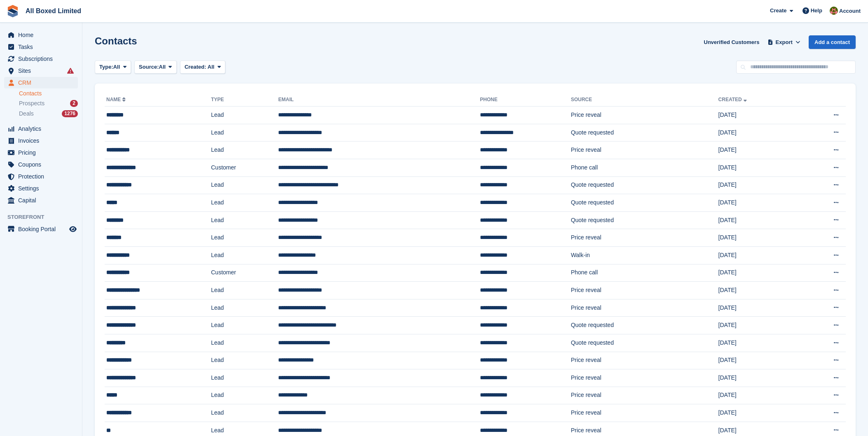 The image size is (868, 436). Describe the element at coordinates (779, 11) in the screenshot. I see `span: Create` at that location.